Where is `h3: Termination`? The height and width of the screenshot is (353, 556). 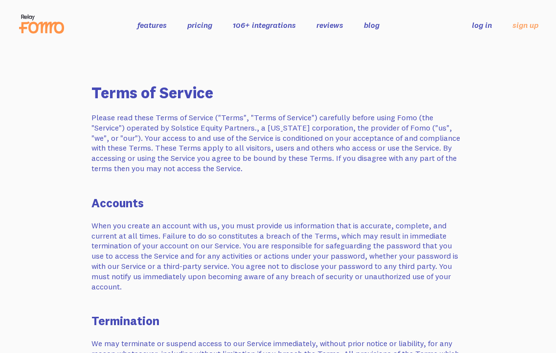 h3: Termination is located at coordinates (278, 321).